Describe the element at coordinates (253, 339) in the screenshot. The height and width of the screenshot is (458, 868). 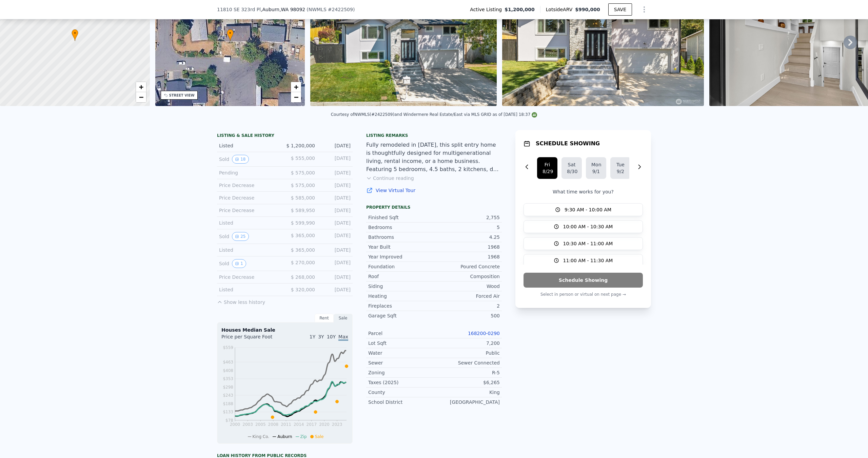
I see `div: Price per Square Foot` at that location.